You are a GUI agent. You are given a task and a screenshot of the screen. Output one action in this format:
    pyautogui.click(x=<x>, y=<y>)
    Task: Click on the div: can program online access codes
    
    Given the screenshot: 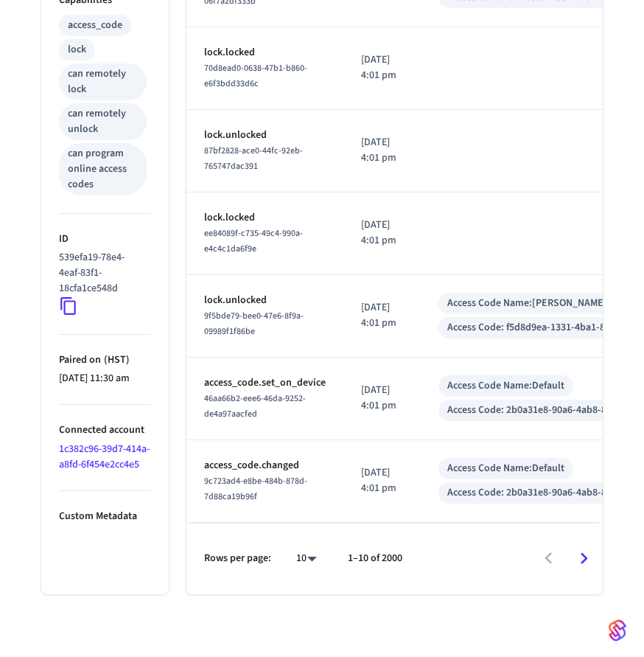 What is the action you would take?
    pyautogui.click(x=103, y=169)
    